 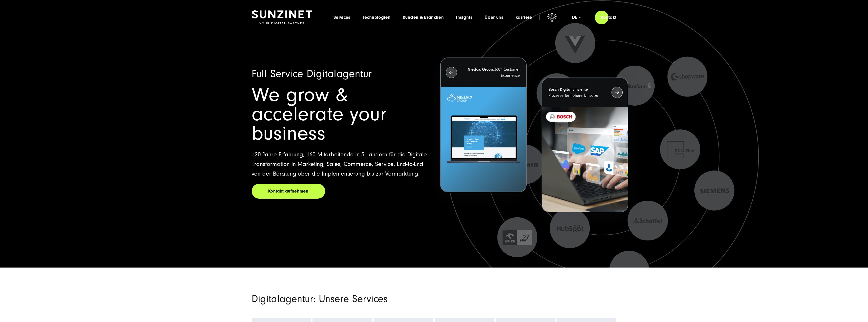 I want to click on a: Über uns, so click(x=494, y=18).